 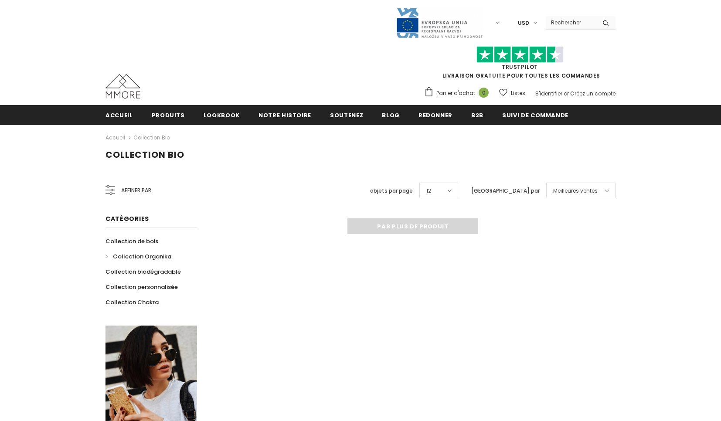 I want to click on a: Collection de bois, so click(x=132, y=241).